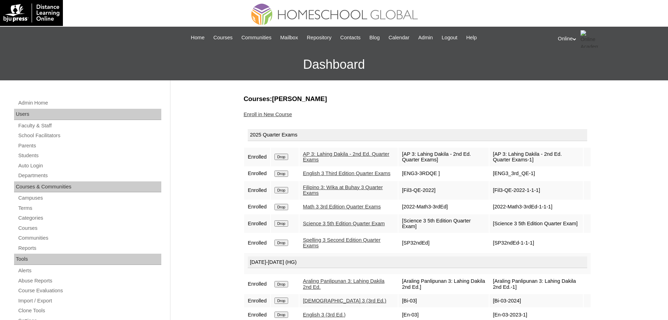 The height and width of the screenshot is (320, 668). Describe the element at coordinates (374, 38) in the screenshot. I see `a: Blog` at that location.